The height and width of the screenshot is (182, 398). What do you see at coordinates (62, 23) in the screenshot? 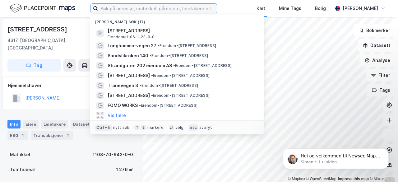
I see `div: message notification from Simen, 1 u siden. Hei og velkommen til Newsec Maps, Eskil Om det er du ...` at bounding box center [62, 23].